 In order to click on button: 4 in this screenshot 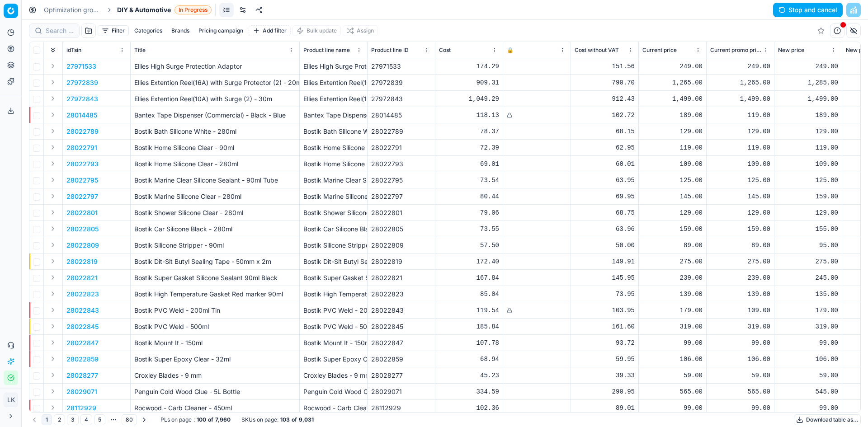, I will do `click(87, 420)`.